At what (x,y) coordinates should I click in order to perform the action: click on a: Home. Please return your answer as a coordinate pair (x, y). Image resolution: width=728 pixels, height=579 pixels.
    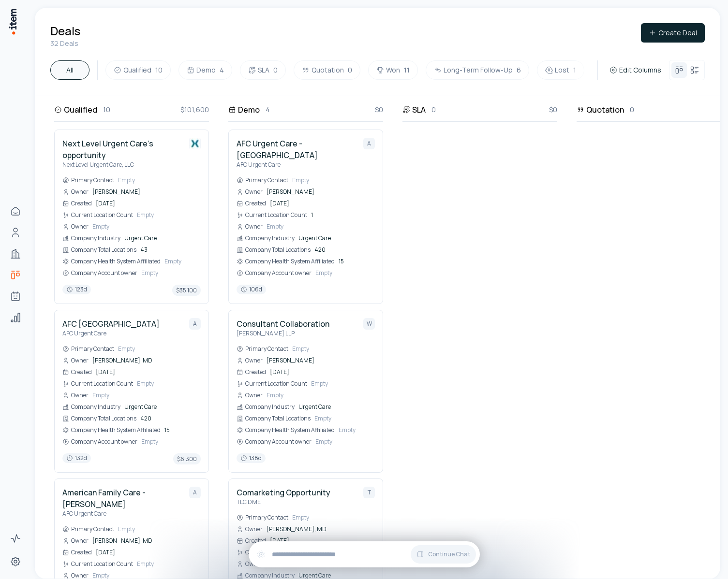
    Looking at the image, I should click on (15, 212).